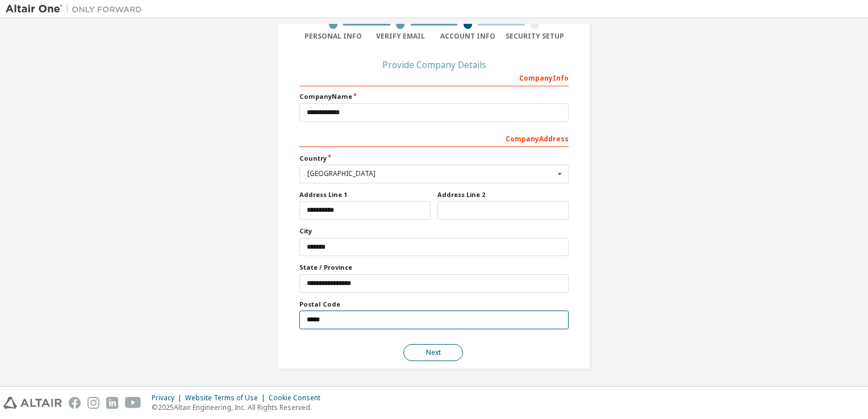  Describe the element at coordinates (503, 195) in the screenshot. I see `label: Address Line 2` at that location.